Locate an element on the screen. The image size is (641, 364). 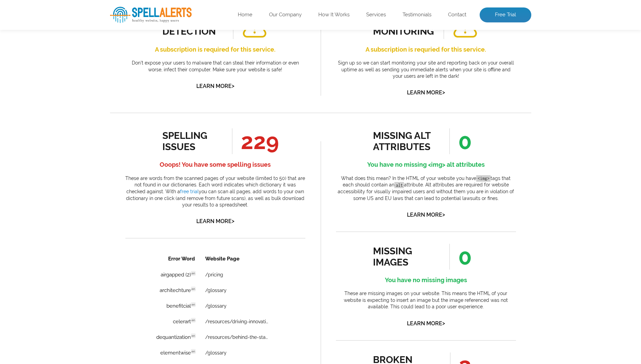
a: How It Works is located at coordinates (334, 15).